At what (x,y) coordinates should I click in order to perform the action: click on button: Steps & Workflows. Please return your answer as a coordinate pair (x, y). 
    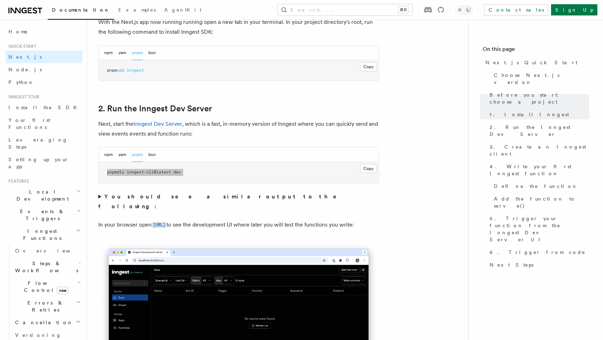
    Looking at the image, I should click on (47, 267).